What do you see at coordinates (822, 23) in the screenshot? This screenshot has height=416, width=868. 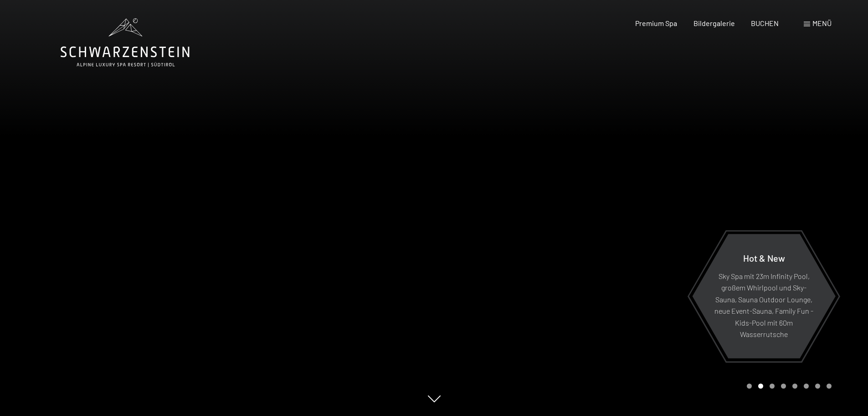 I see `span: Menü` at bounding box center [822, 23].